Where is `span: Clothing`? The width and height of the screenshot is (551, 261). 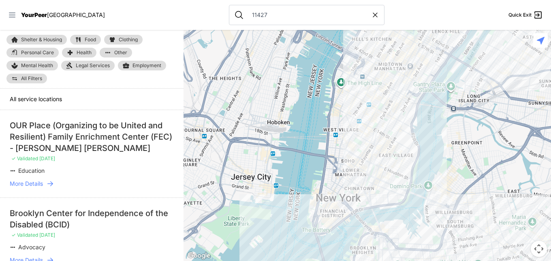
span: Clothing is located at coordinates (128, 40).